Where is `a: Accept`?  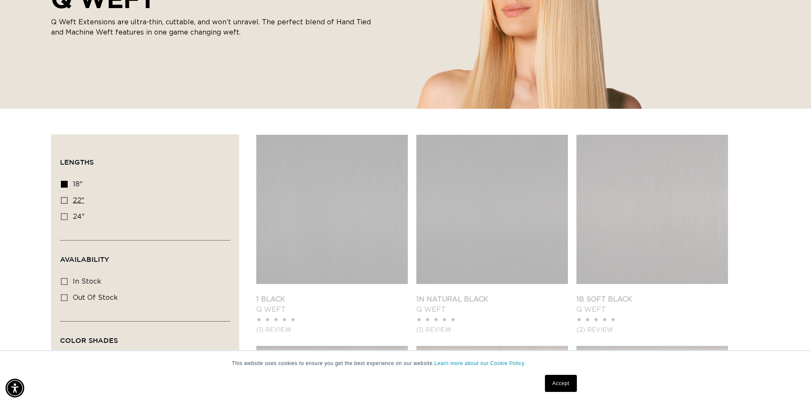 a: Accept is located at coordinates (561, 383).